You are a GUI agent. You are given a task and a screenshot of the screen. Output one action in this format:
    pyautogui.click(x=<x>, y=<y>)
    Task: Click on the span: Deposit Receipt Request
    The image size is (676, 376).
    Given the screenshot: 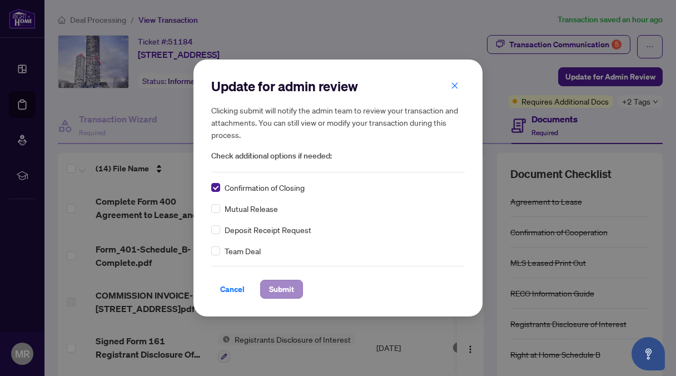 What is the action you would take?
    pyautogui.click(x=268, y=230)
    